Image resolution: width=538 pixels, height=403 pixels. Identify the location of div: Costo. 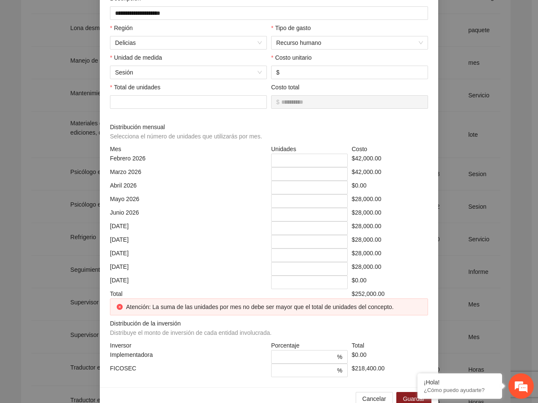
(390, 149).